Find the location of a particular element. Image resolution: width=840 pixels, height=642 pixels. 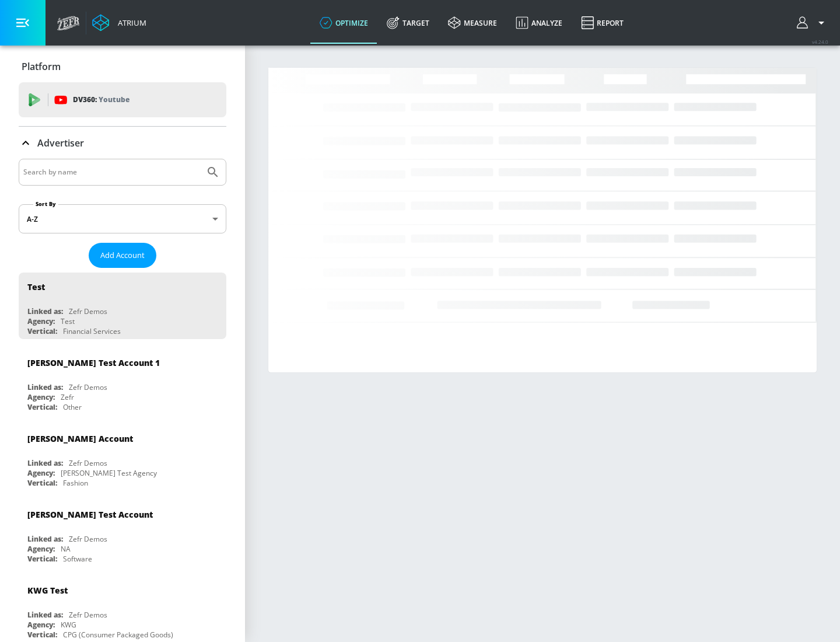

button: Add Account is located at coordinates (123, 255).